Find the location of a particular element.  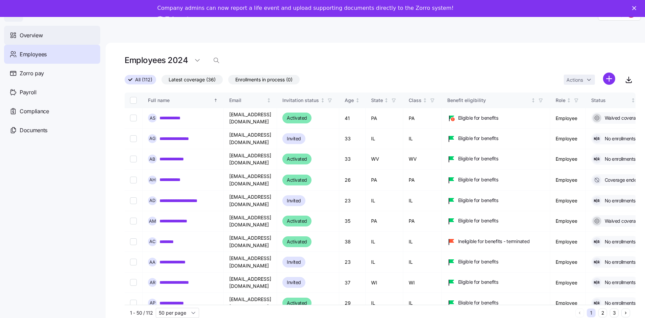

a: Payroll is located at coordinates (52, 92).